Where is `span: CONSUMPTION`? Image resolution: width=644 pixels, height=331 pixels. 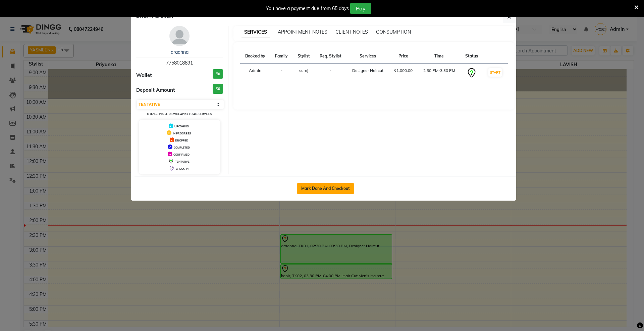
span: CONSUMPTION is located at coordinates (393, 32).